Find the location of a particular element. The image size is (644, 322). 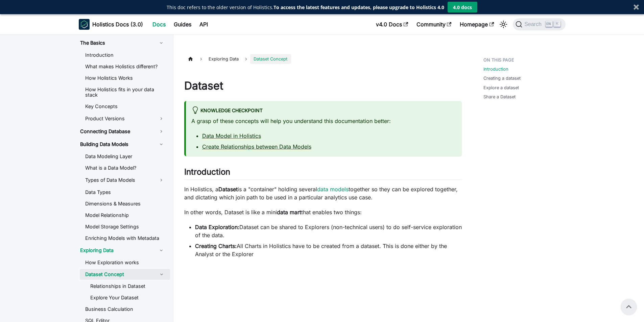

a: Types of Data Models is located at coordinates (125, 180).